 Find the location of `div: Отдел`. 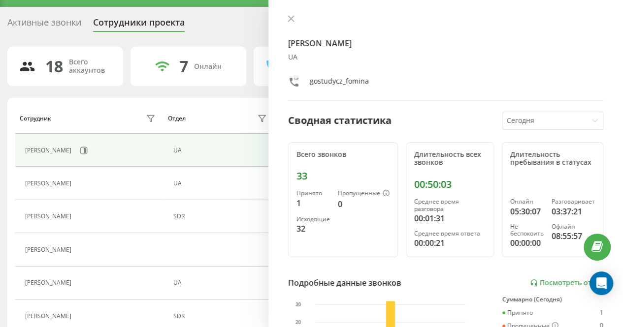

div: Отдел is located at coordinates (177, 119).